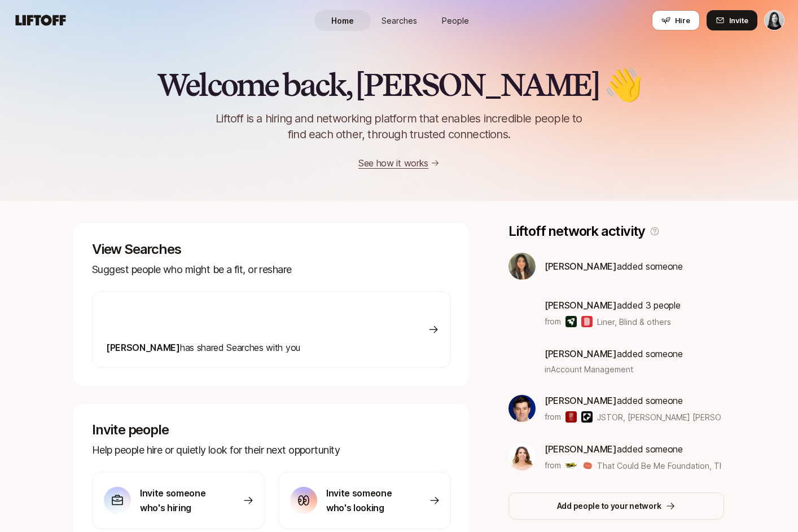 The image size is (798, 532). What do you see at coordinates (456, 20) in the screenshot?
I see `span: People` at bounding box center [456, 20].